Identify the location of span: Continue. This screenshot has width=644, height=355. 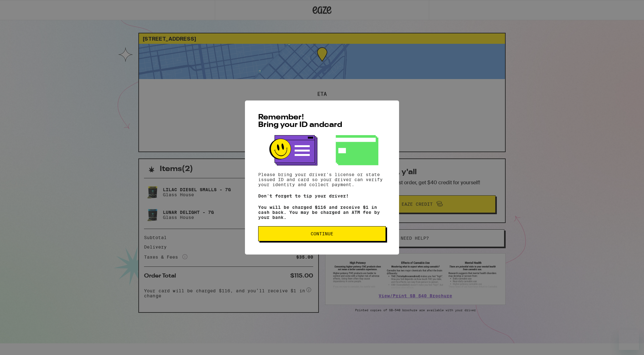
(322, 233).